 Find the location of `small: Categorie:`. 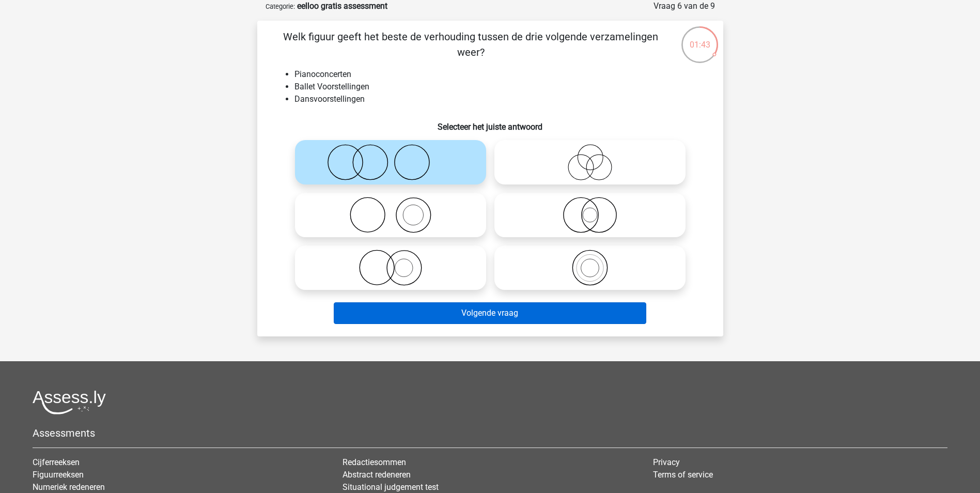

small: Categorie: is located at coordinates (280, 6).